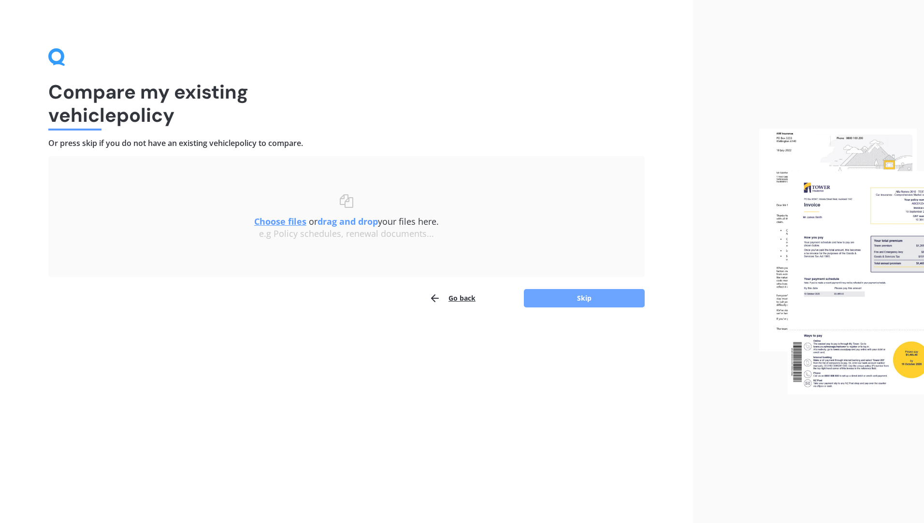 Image resolution: width=924 pixels, height=523 pixels. Describe the element at coordinates (347, 221) in the screenshot. I see `span: or your files here.` at that location.